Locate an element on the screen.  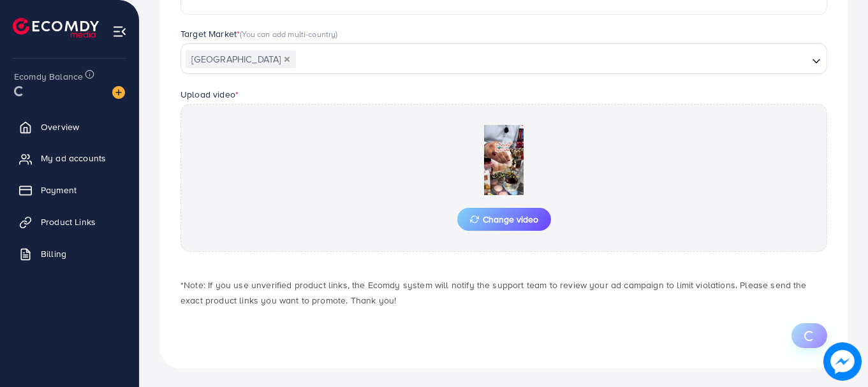
label: Target Market is located at coordinates (259, 34).